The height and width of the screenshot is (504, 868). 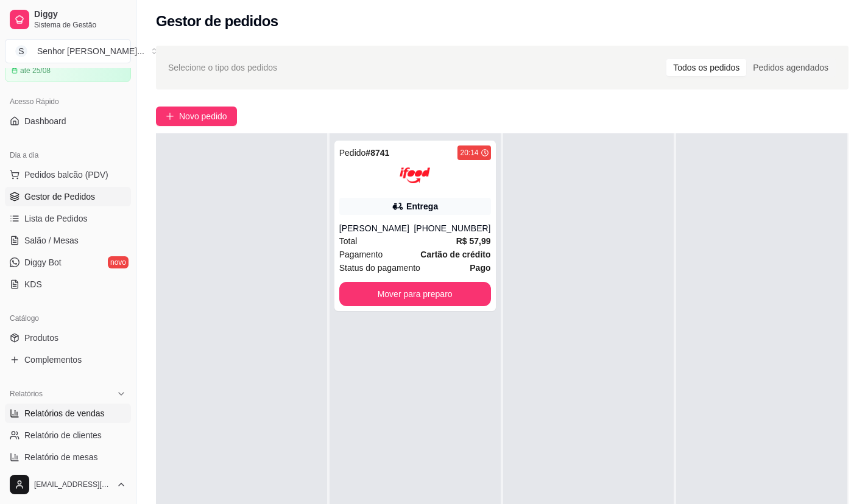 What do you see at coordinates (196, 117) in the screenshot?
I see `button: Novo pedido` at bounding box center [196, 117].